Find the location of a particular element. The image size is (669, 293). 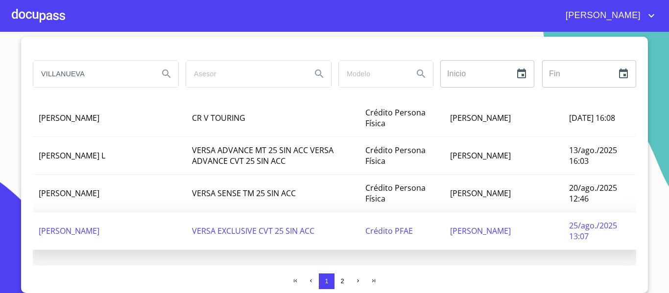

span: 25/ago./2025 13:07 is located at coordinates (593, 231).